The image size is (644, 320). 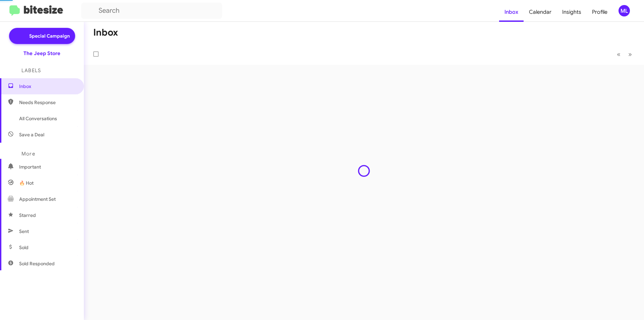 I want to click on span: More, so click(x=28, y=154).